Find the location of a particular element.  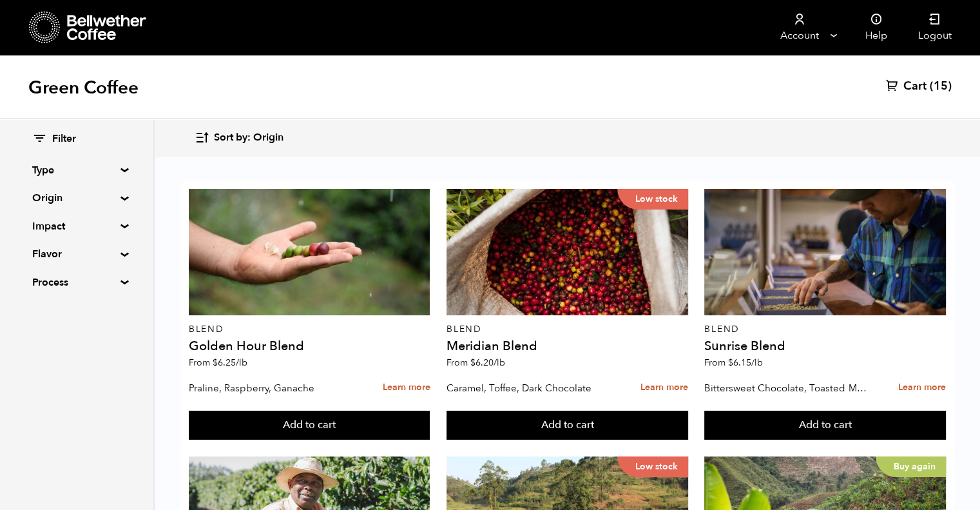

bdi: 6.25 is located at coordinates (230, 362).